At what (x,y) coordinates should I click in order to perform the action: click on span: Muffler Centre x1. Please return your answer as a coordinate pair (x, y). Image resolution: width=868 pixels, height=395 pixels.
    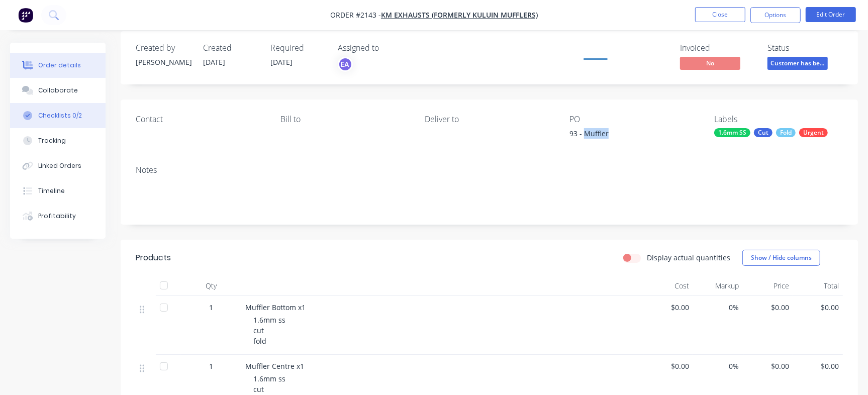
    Looking at the image, I should click on (275, 366).